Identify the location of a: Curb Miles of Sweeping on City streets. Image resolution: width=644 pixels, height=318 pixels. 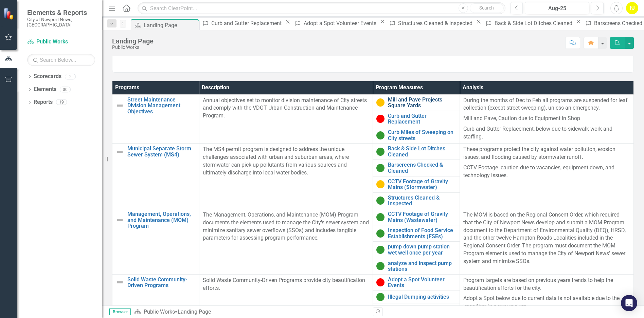
(422, 135).